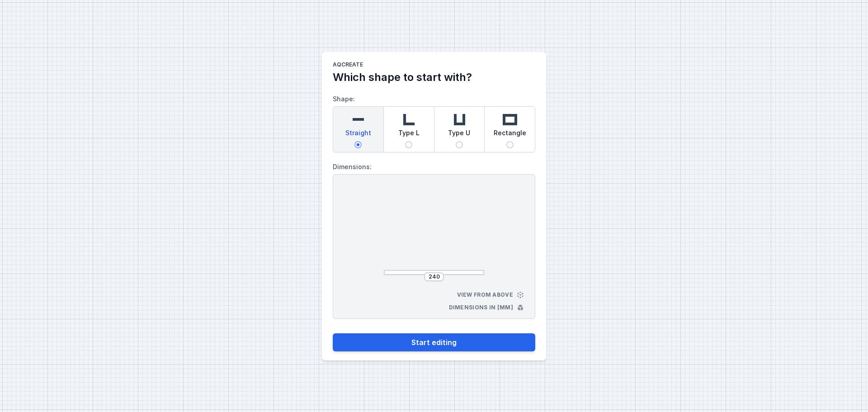 The image size is (868, 412). I want to click on h2: Which shape to start with?, so click(434, 78).